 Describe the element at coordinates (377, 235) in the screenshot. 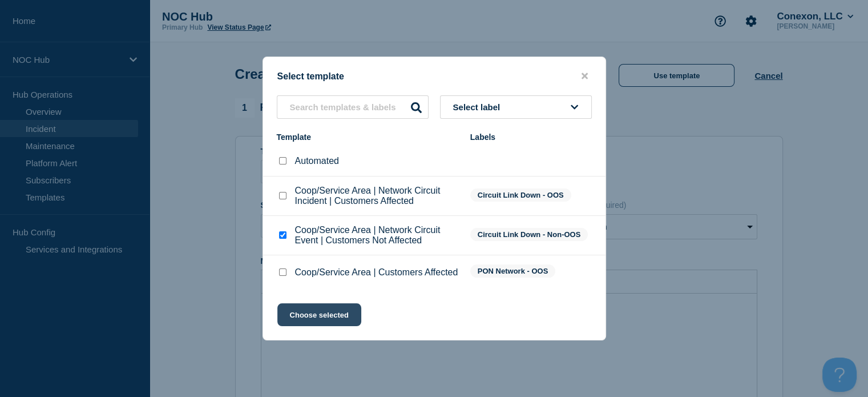

I see `p: Coop/Service Area | Network Circuit Event | Customers Not Affected` at that location.